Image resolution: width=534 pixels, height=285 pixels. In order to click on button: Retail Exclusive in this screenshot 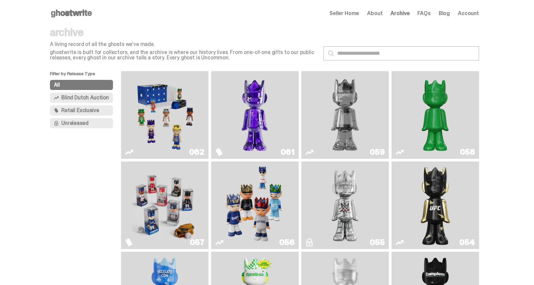, I will do `click(81, 110)`.